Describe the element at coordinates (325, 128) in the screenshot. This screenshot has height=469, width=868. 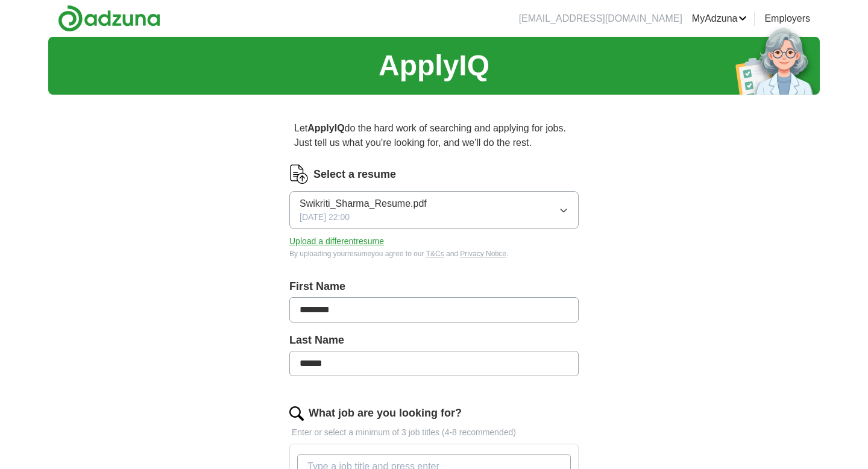
I see `strong: ApplyIQ` at that location.